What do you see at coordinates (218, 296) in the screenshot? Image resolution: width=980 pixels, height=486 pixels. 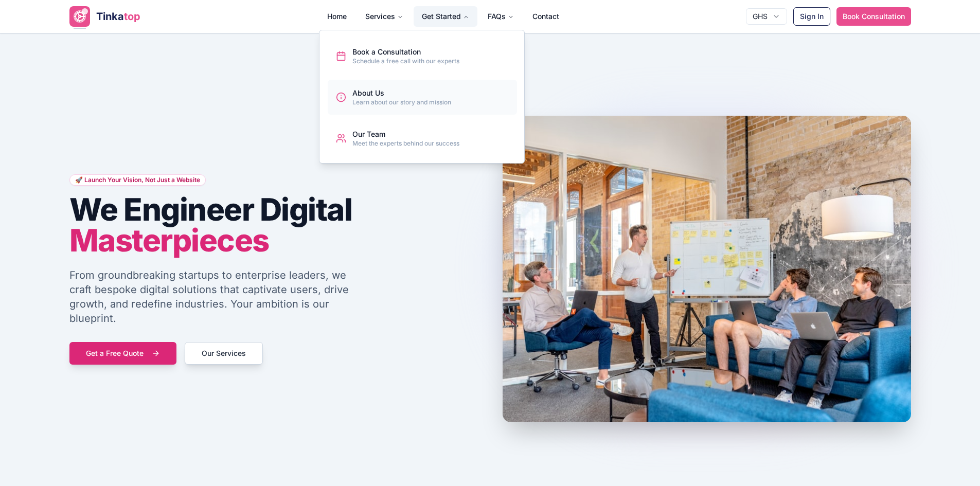 I see `p: From groundbreaking startups to enterprise leaders, we craft bespoke digital solutions that capti...` at bounding box center [218, 296].